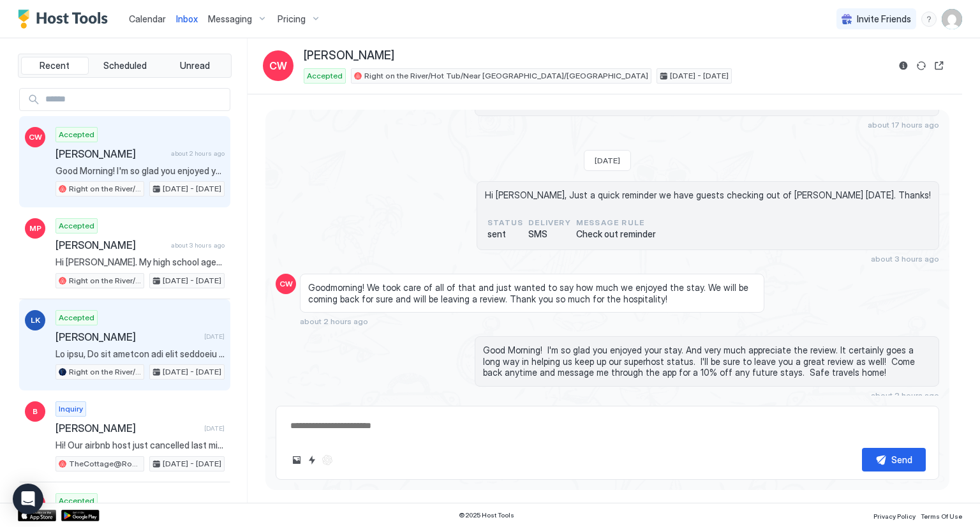  What do you see at coordinates (66, 20) in the screenshot?
I see `div: Host Tools Logo` at bounding box center [66, 20].